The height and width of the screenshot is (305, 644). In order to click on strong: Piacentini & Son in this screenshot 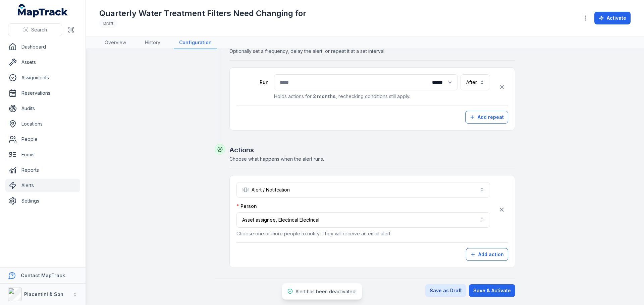, I will do `click(44, 294)`.